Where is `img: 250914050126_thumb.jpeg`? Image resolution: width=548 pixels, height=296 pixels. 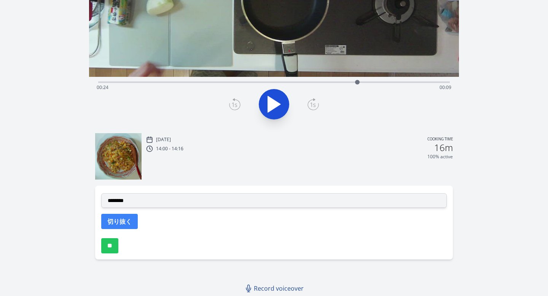 img: 250914050126_thumb.jpeg is located at coordinates (118, 156).